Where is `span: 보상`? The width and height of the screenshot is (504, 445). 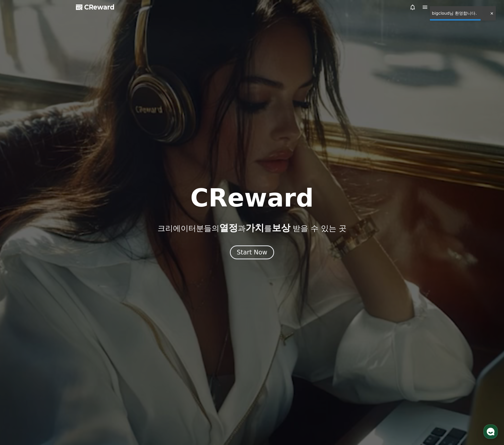 span: 보상 is located at coordinates (281, 228).